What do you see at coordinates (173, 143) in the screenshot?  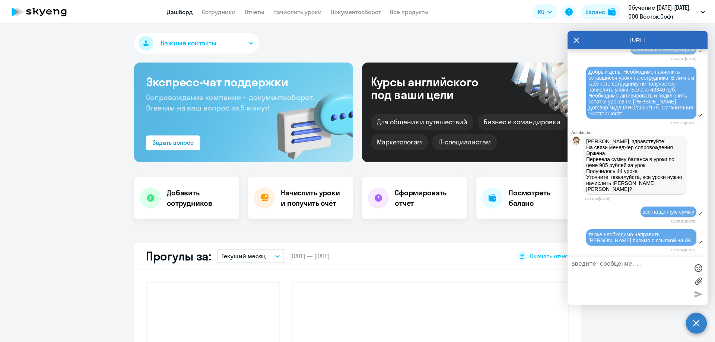 I see `div: Задать вопрос` at bounding box center [173, 143].